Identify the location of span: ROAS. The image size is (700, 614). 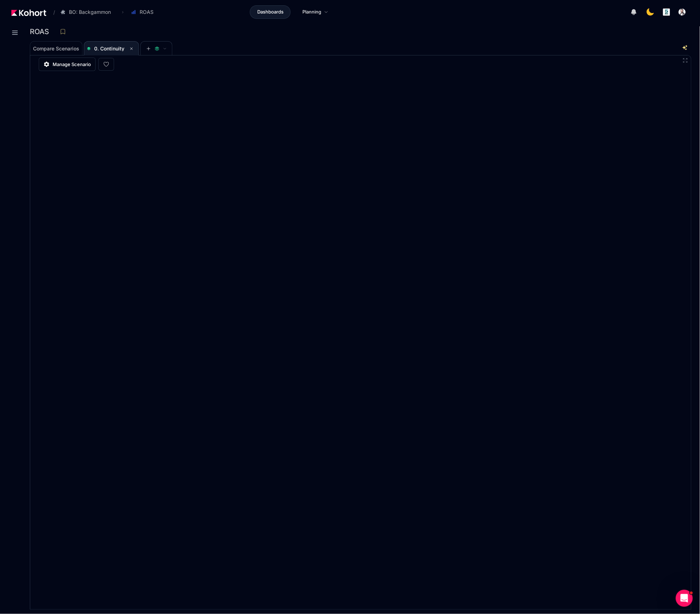
(147, 12).